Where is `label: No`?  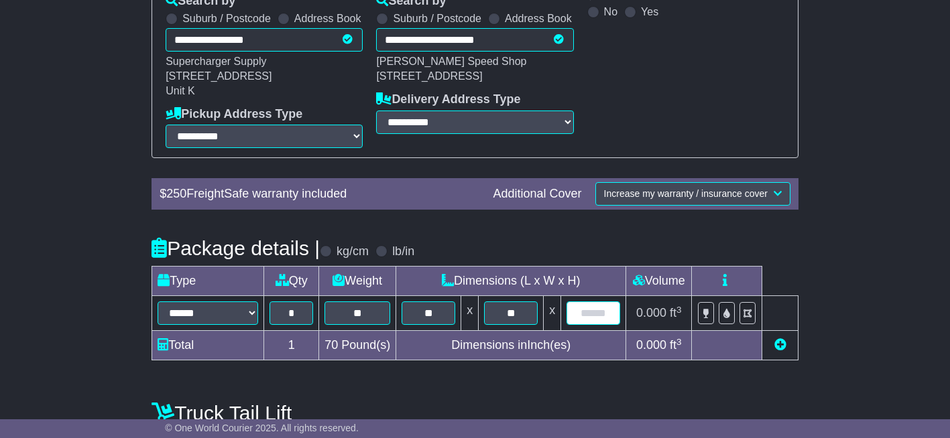
label: No is located at coordinates (611, 11).